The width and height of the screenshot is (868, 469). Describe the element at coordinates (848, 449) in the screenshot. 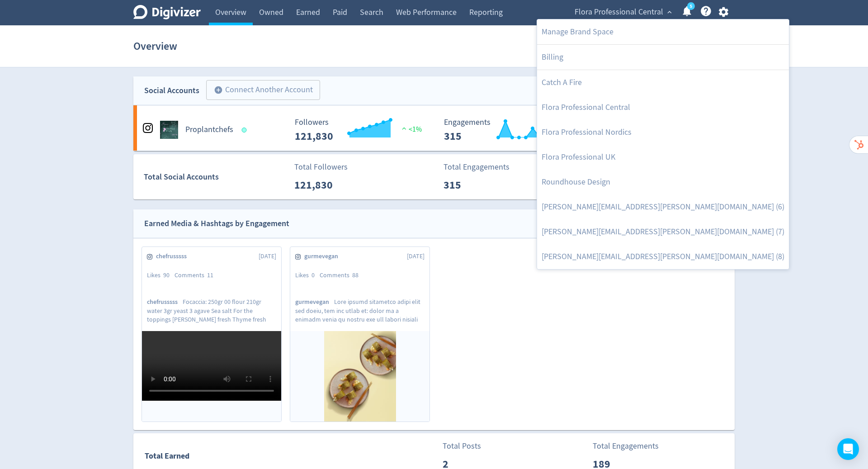

I see `div: Open Intercom Messenger` at that location.